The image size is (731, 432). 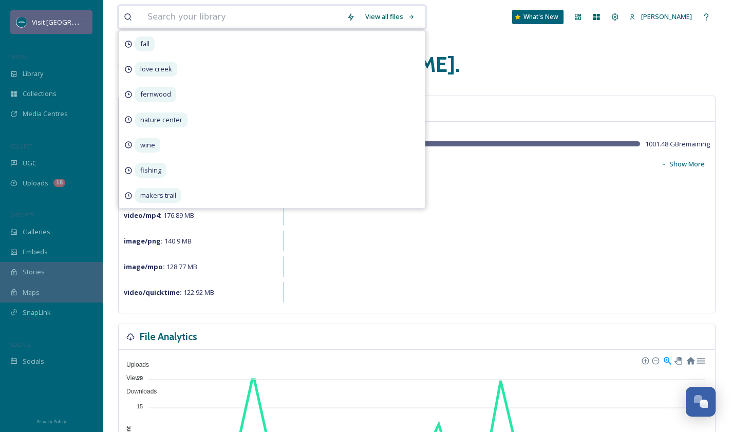 What do you see at coordinates (145, 44) in the screenshot?
I see `span: fall` at bounding box center [145, 44].